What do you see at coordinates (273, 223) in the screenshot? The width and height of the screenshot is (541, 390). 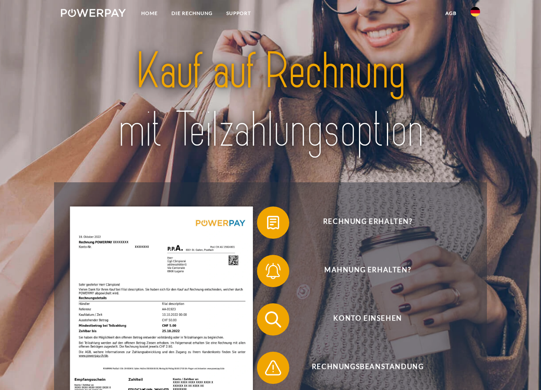 I see `img: qb_bill.svg` at bounding box center [273, 223].